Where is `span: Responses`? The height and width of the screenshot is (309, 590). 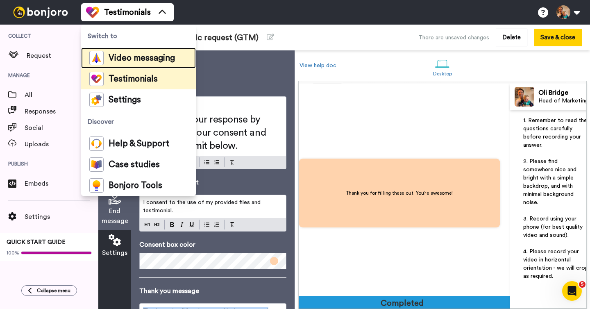
span: Responses is located at coordinates (61, 111).